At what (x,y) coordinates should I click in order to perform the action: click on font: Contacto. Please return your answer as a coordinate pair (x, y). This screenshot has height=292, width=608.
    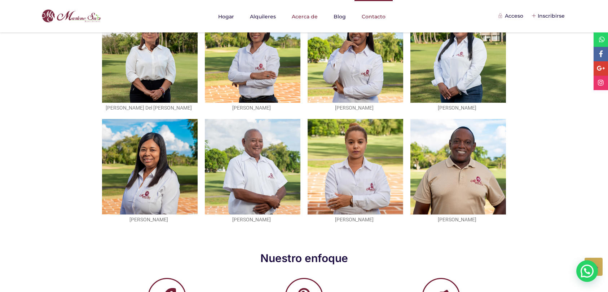
    Looking at the image, I should click on (374, 17).